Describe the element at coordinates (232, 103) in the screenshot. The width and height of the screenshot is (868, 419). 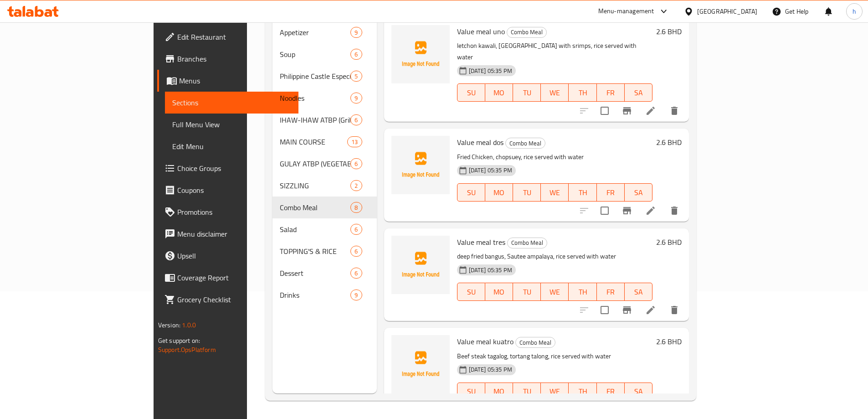
I see `a: Sections` at that location.